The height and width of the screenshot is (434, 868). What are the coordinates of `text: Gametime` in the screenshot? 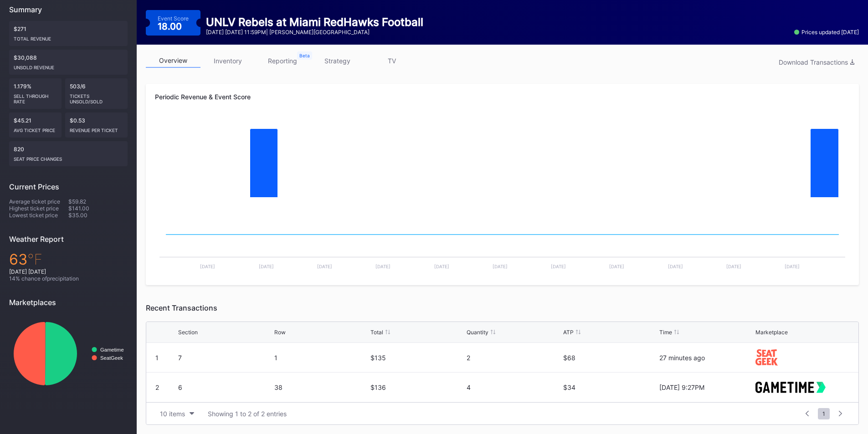 It's located at (112, 350).